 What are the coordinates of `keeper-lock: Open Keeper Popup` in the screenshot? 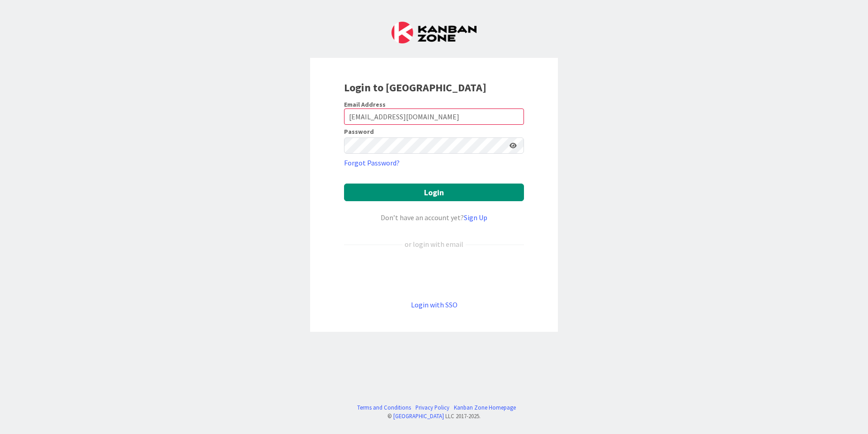 It's located at (501, 146).